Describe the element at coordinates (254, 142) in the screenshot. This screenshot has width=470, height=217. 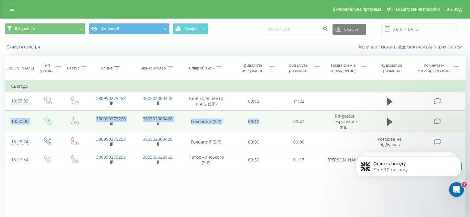
I see `td: 00:06` at that location.